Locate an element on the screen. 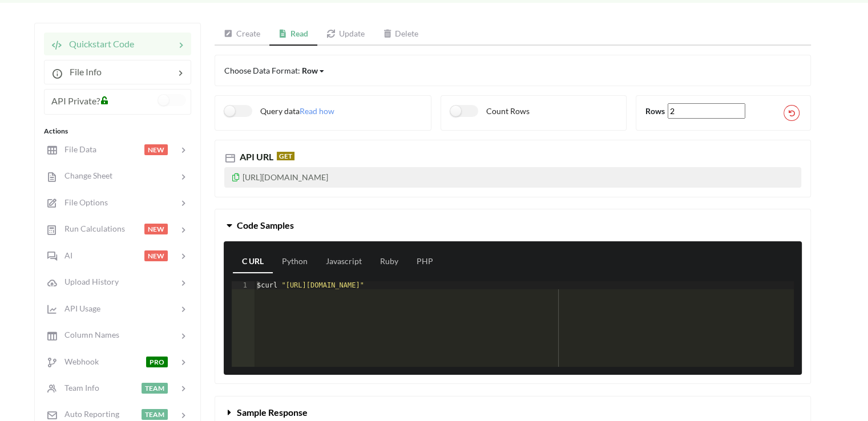  div: Row is located at coordinates (310, 71).